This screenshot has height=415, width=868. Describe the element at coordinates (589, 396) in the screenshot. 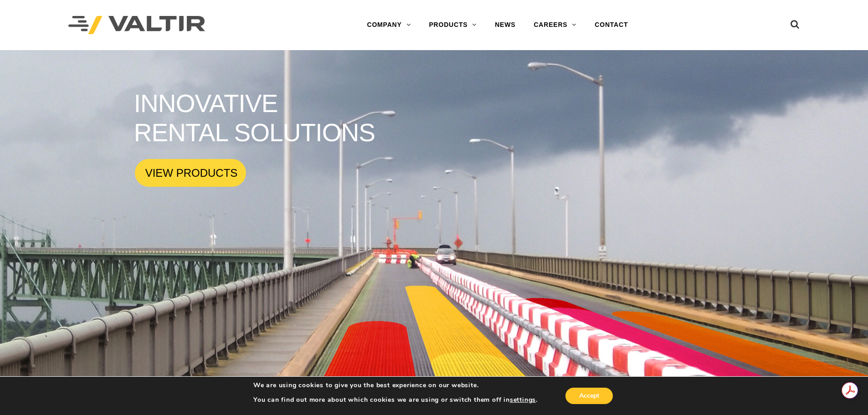

I see `button: Accept` at that location.